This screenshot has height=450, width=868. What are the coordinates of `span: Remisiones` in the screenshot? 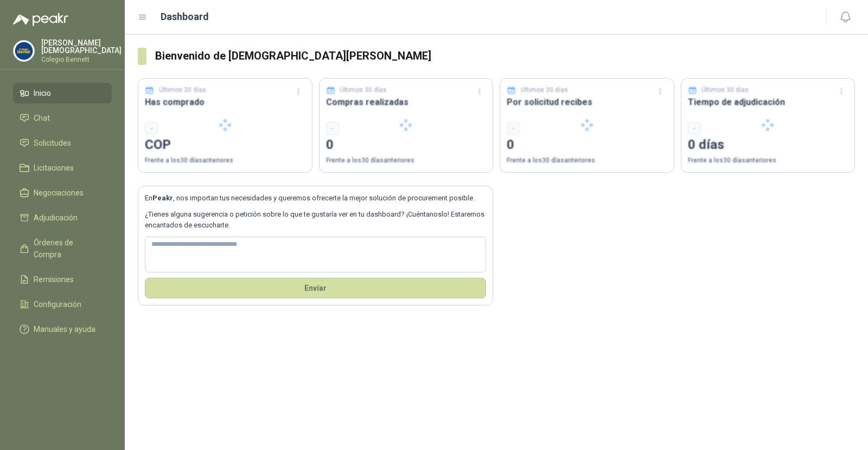 It's located at (54, 279).